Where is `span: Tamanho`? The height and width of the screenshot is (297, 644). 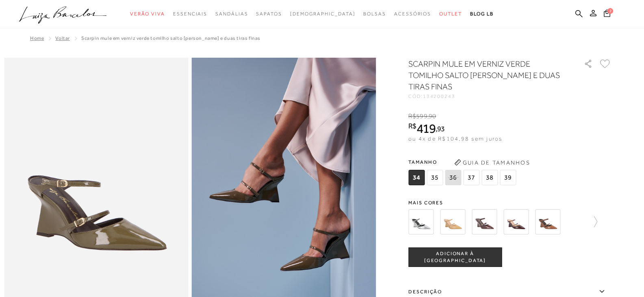 span: Tamanho is located at coordinates (463, 162).